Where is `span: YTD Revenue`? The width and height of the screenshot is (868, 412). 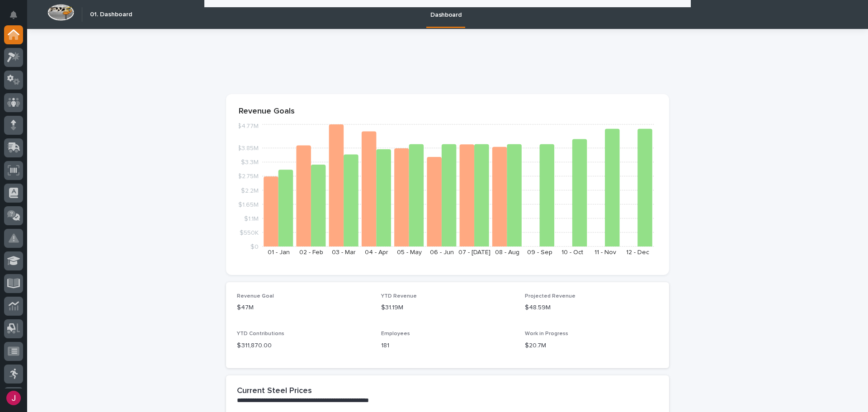
span: YTD Revenue is located at coordinates (398, 296).